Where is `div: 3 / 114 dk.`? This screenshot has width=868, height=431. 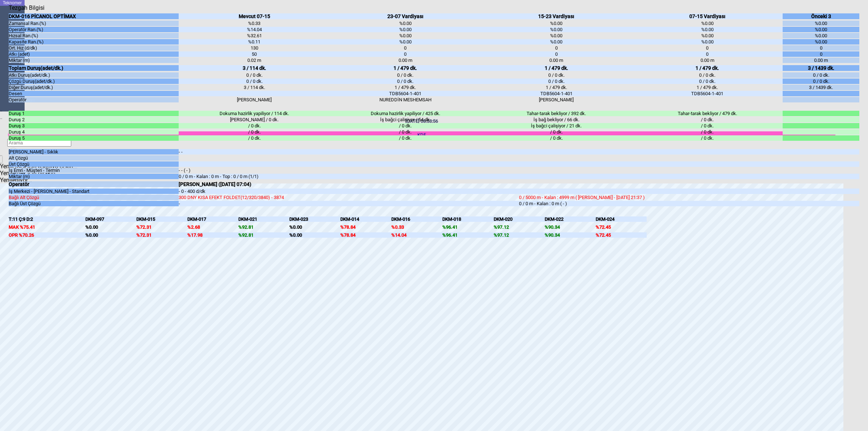 div: 3 / 114 dk. is located at coordinates (254, 68).